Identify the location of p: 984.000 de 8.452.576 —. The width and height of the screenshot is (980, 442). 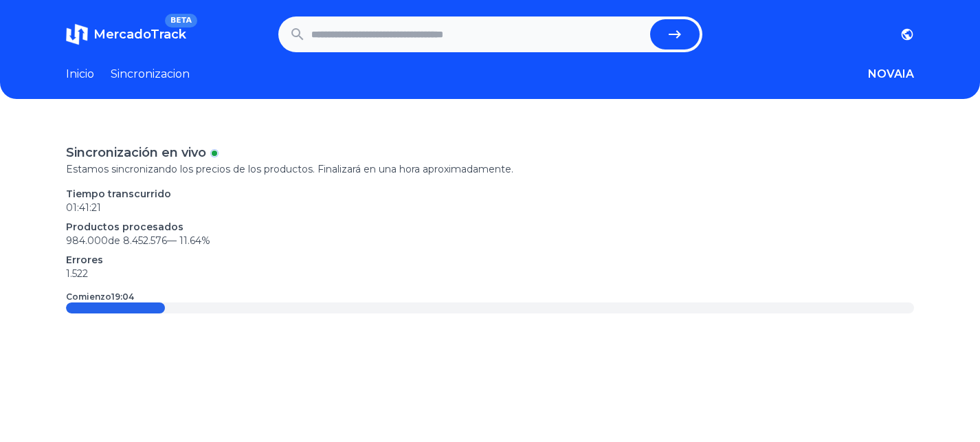
(490, 241).